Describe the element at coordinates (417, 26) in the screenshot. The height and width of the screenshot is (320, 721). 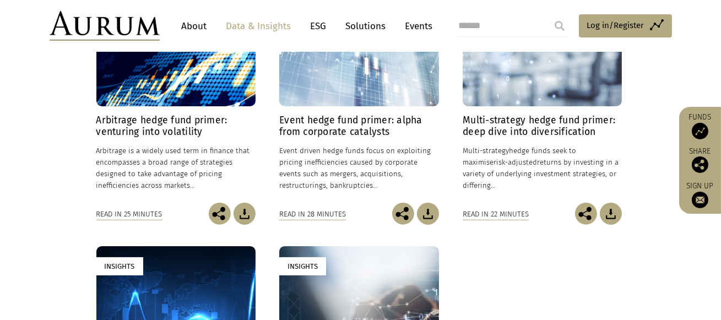
I see `a: Events` at that location.